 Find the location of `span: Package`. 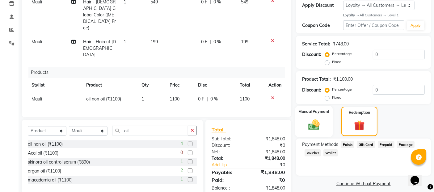

span: Package is located at coordinates (406, 144).